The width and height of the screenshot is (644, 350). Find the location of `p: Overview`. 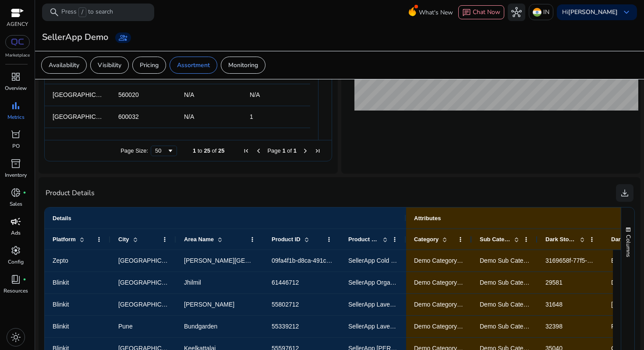

p: Overview is located at coordinates (15, 89).